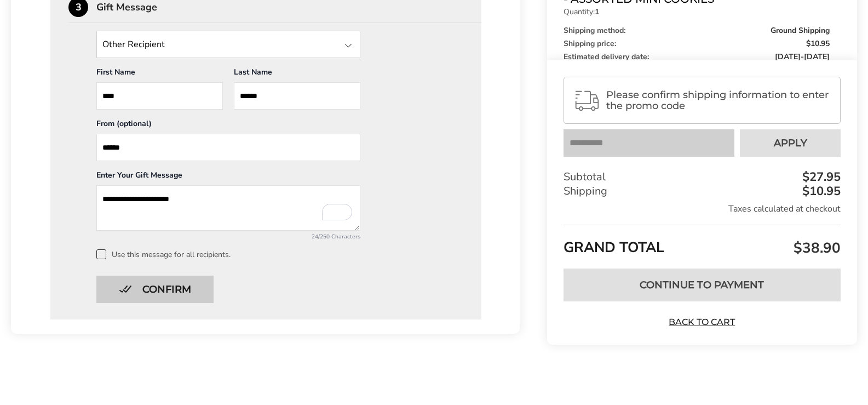  I want to click on span: $38.90, so click(816, 248).